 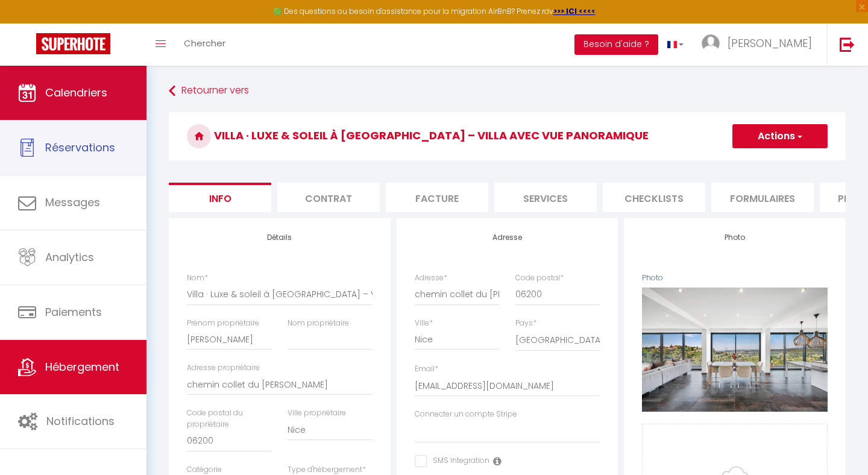 What do you see at coordinates (80, 147) in the screenshot?
I see `span: Réservations` at bounding box center [80, 147].